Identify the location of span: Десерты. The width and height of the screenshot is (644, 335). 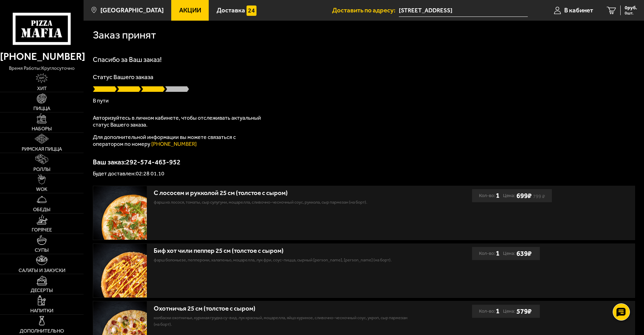
(42, 290).